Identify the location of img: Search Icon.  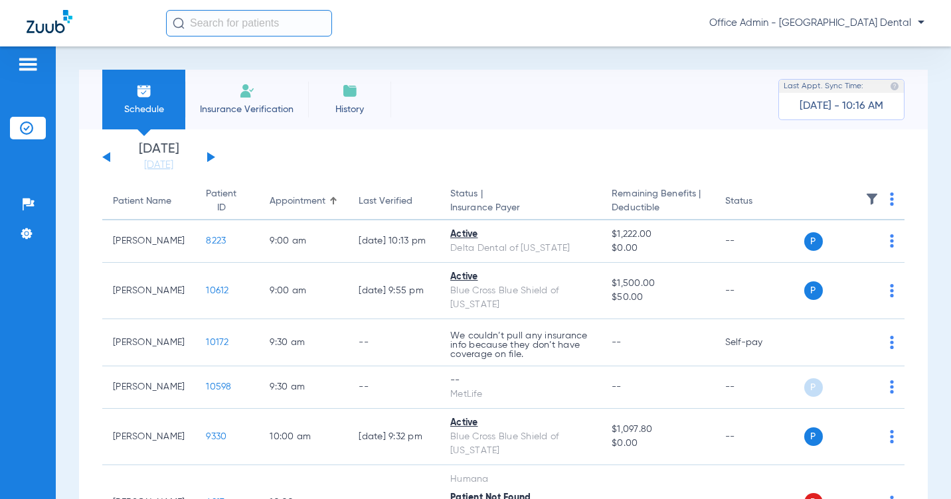
(179, 23).